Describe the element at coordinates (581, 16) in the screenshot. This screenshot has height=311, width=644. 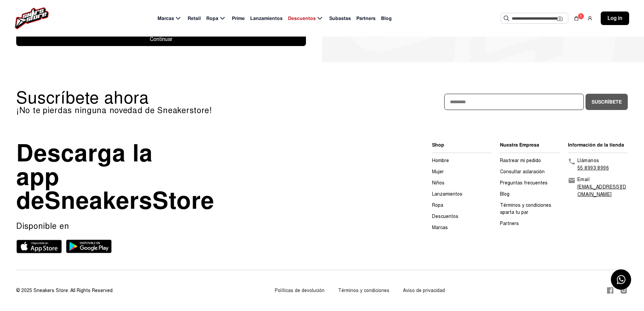
I see `div: 1` at that location.